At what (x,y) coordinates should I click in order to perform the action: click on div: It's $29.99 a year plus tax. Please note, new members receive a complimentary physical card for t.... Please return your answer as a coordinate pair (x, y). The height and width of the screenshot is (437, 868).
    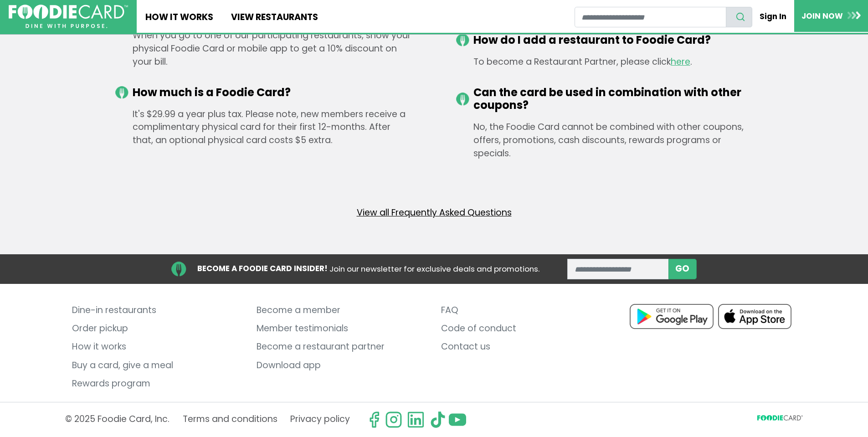
    Looking at the image, I should click on (264, 128).